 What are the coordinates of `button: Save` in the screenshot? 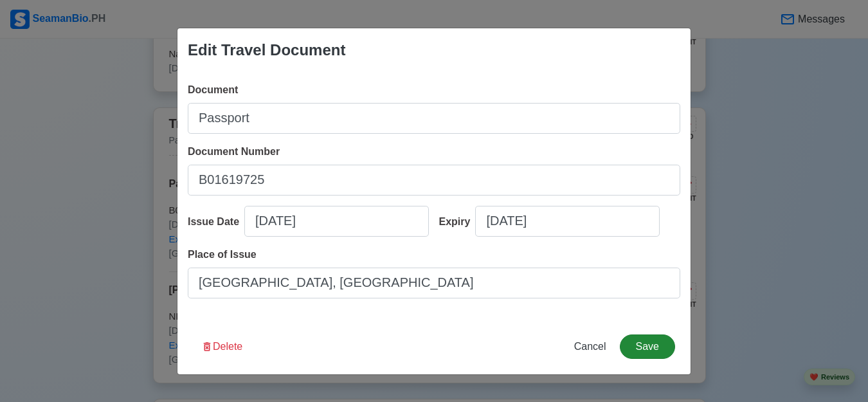 It's located at (648, 347).